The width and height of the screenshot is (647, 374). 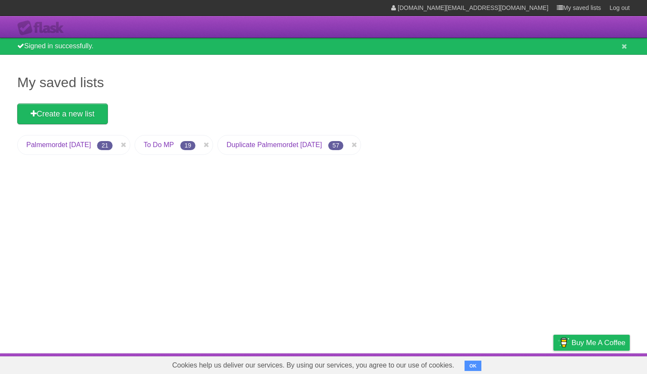 I want to click on span: 19, so click(x=188, y=145).